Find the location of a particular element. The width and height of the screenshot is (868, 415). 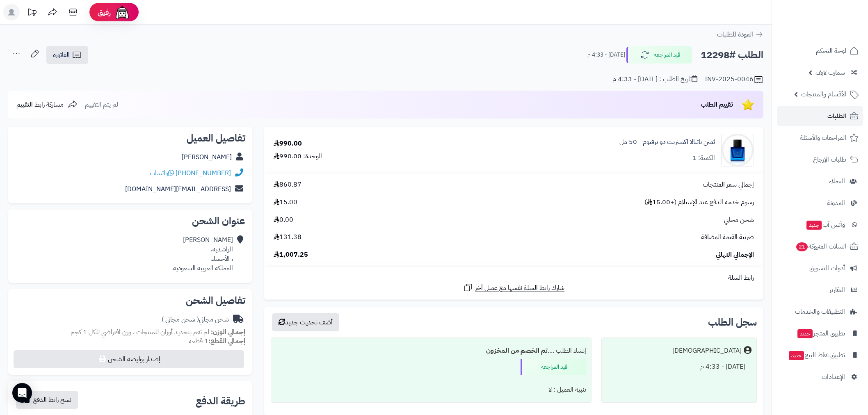

span: نسخ رابط الدفع is located at coordinates (52, 400).